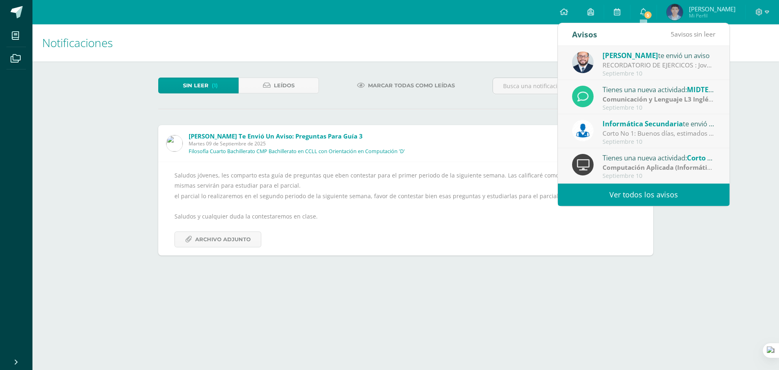 This screenshot has height=370, width=779. I want to click on div: Avisos, so click(585, 34).